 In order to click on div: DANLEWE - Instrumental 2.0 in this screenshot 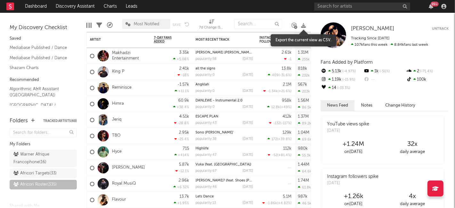, I will do `click(224, 100)`.